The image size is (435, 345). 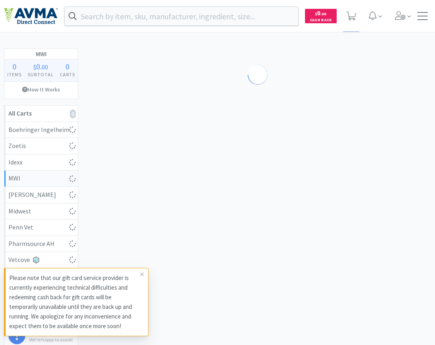 What do you see at coordinates (41, 146) in the screenshot?
I see `div: Zoetis` at bounding box center [41, 146].